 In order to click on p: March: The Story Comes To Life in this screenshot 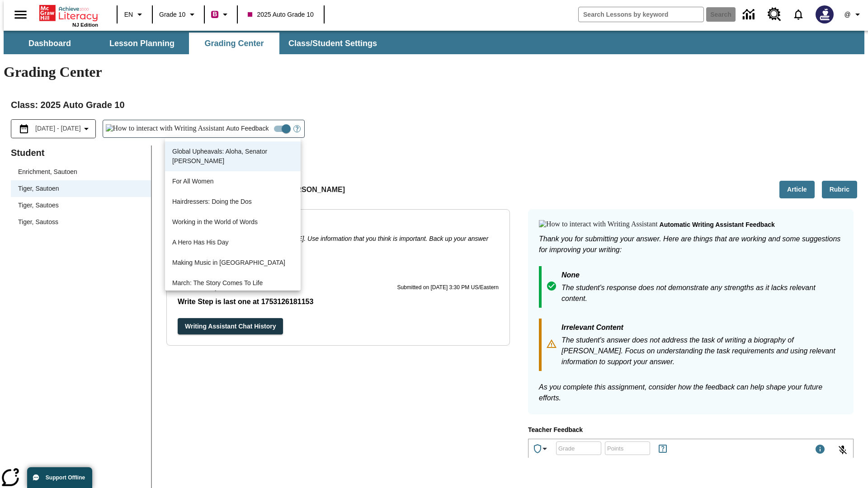, I will do `click(233, 283)`.